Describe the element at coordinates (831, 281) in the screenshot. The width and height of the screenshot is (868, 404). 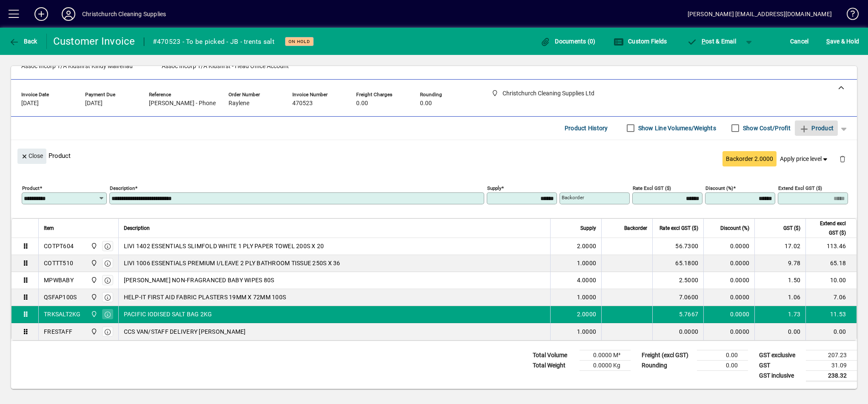
I see `td: 10.00` at that location.